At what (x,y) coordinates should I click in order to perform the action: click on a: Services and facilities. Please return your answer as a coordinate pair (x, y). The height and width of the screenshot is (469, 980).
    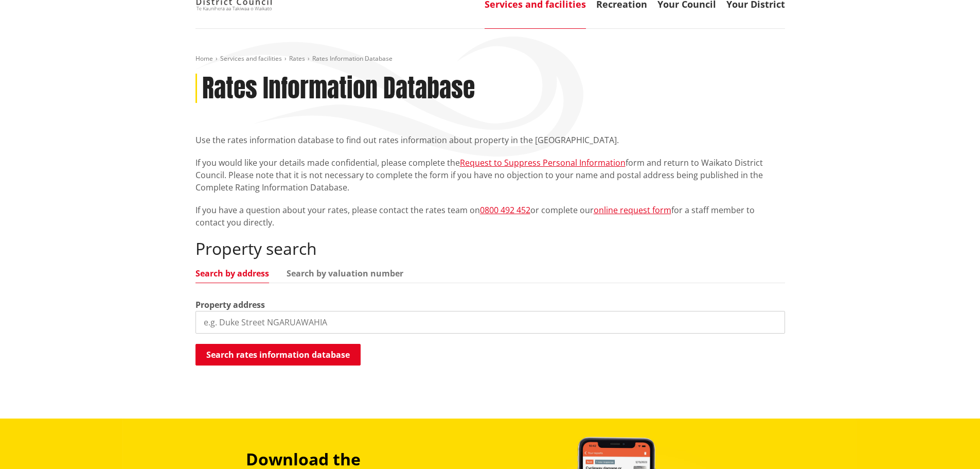
    Looking at the image, I should click on (251, 58).